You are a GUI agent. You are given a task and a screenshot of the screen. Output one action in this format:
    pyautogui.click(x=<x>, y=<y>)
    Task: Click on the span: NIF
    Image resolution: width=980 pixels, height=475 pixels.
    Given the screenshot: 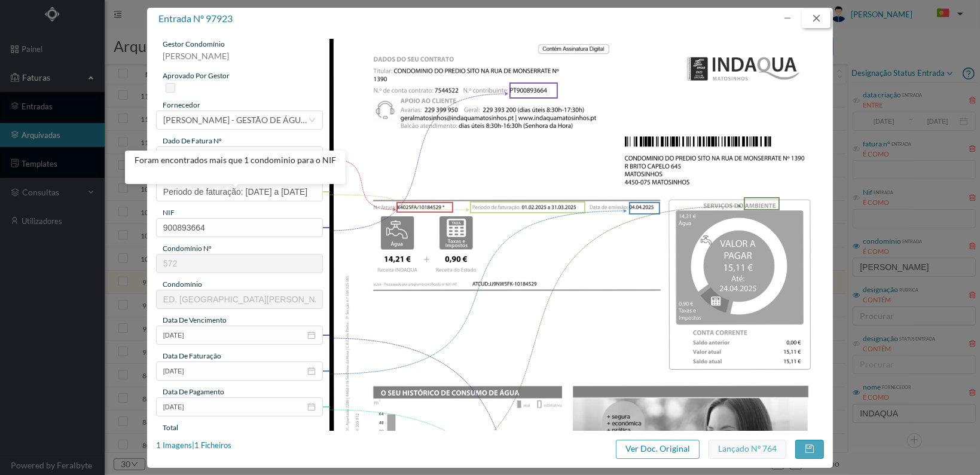 What is the action you would take?
    pyautogui.click(x=169, y=212)
    